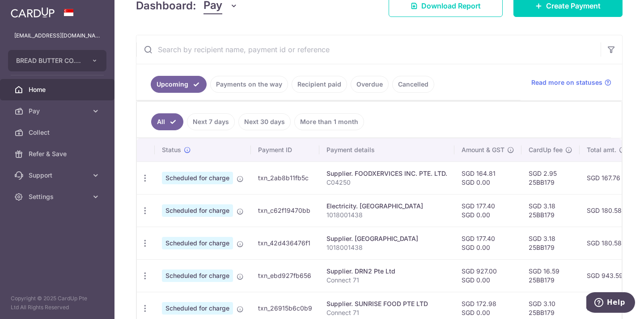 The height and width of the screenshot is (319, 644). Describe the element at coordinates (450, 6) in the screenshot. I see `span: Download Report` at that location.